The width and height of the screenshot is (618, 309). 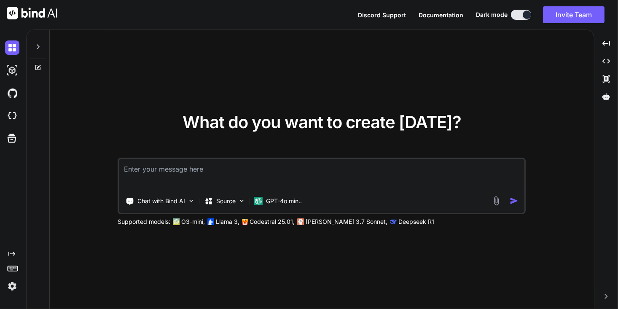 I want to click on img: Mistral-AI, so click(x=245, y=222).